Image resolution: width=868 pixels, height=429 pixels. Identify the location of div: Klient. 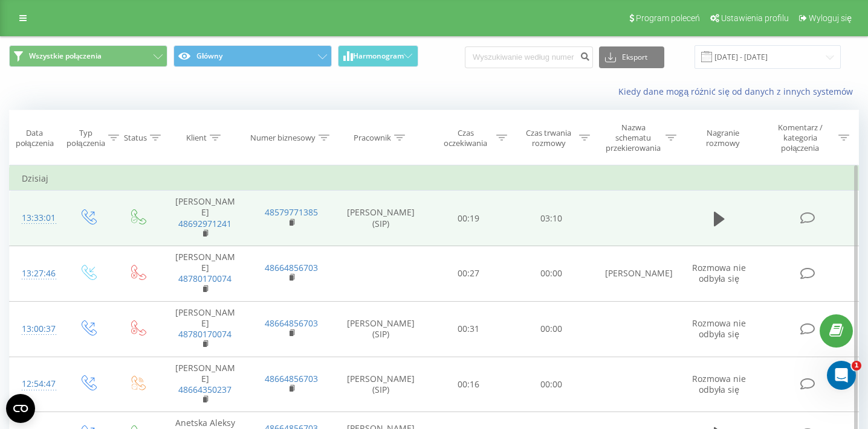
(197, 137).